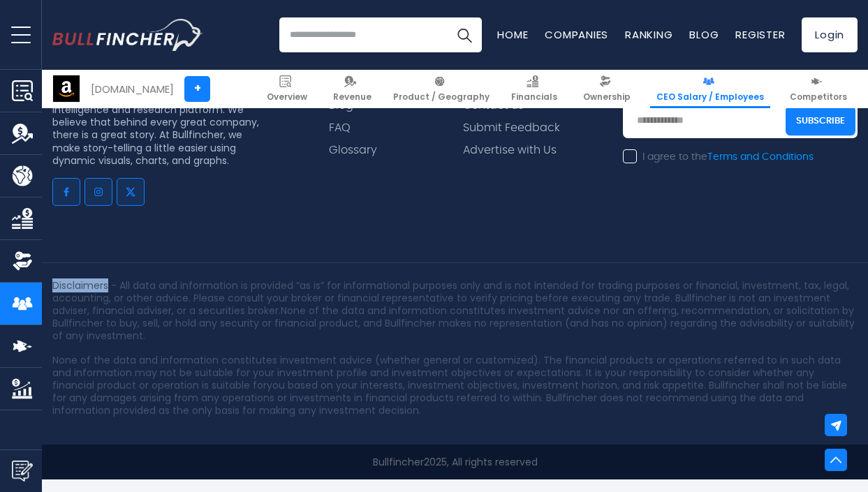 This screenshot has width=868, height=492. What do you see at coordinates (818, 97) in the screenshot?
I see `span: Competitors` at bounding box center [818, 97].